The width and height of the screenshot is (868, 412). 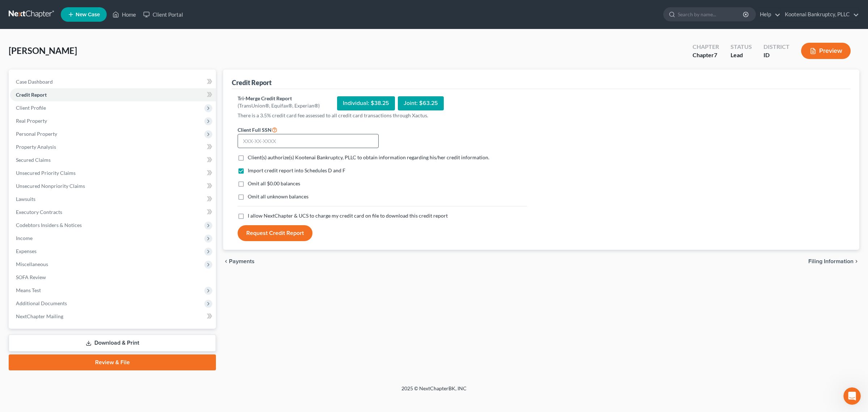 I want to click on div: Credit Report, so click(x=251, y=83).